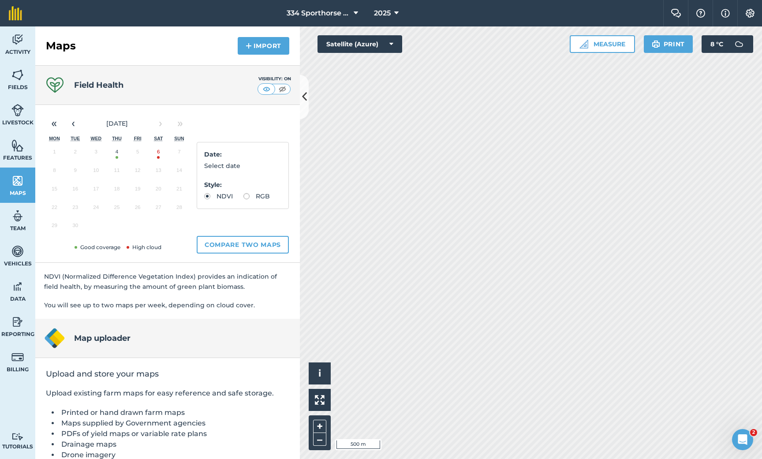 This screenshot has height=459, width=762. Describe the element at coordinates (158, 191) in the screenshot. I see `button: September 20, 2025` at that location.